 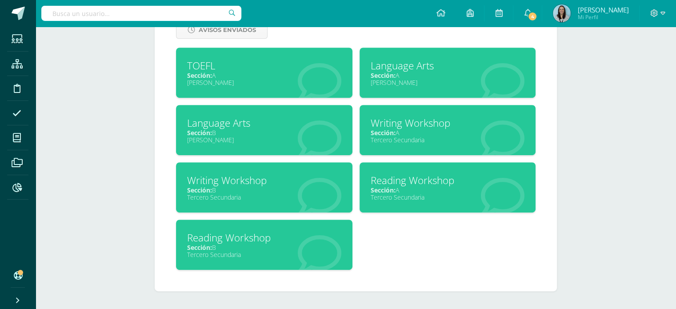 What do you see at coordinates (264, 65) in the screenshot?
I see `div: TOEFL` at bounding box center [264, 65].